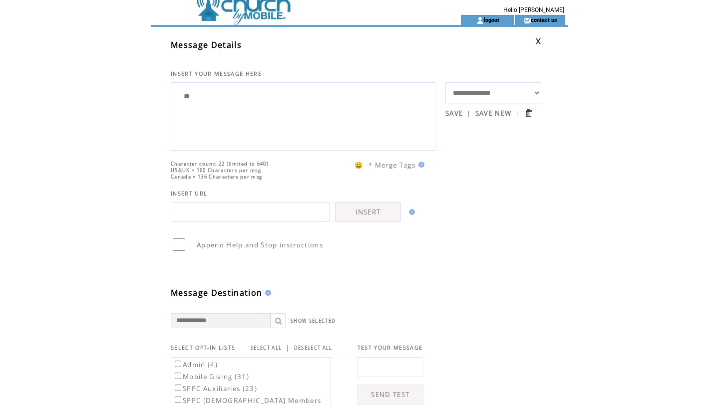  I want to click on span: US&UK = 160 Characters per msg, so click(216, 170).